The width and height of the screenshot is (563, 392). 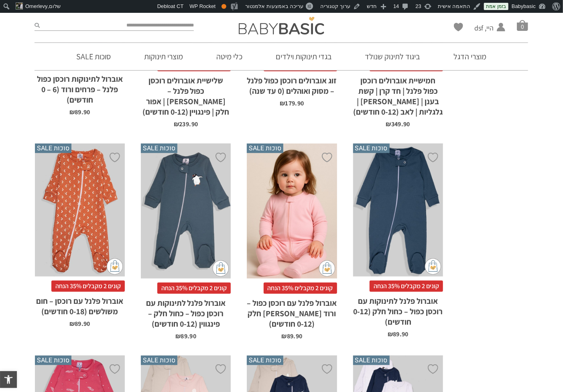 I want to click on a: ביגוד לתינוק שנולד, so click(x=393, y=56).